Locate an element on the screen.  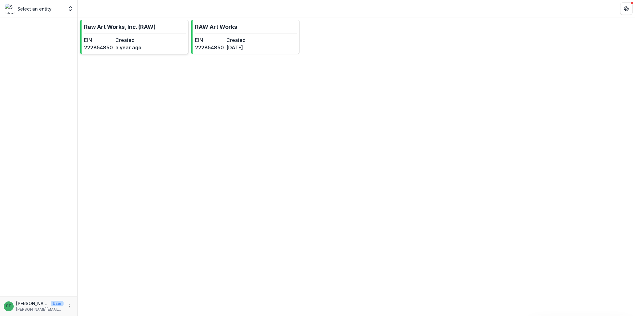
p: Raw Art Works, Inc. (RAW) is located at coordinates (120, 27).